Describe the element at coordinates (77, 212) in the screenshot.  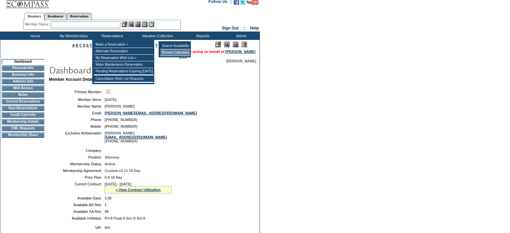
I see `td: Available SA Res:` at that location.